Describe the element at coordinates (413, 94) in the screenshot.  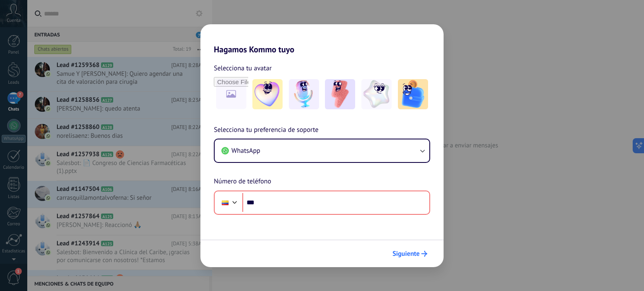
I see `img: -5.jpeg` at that location.